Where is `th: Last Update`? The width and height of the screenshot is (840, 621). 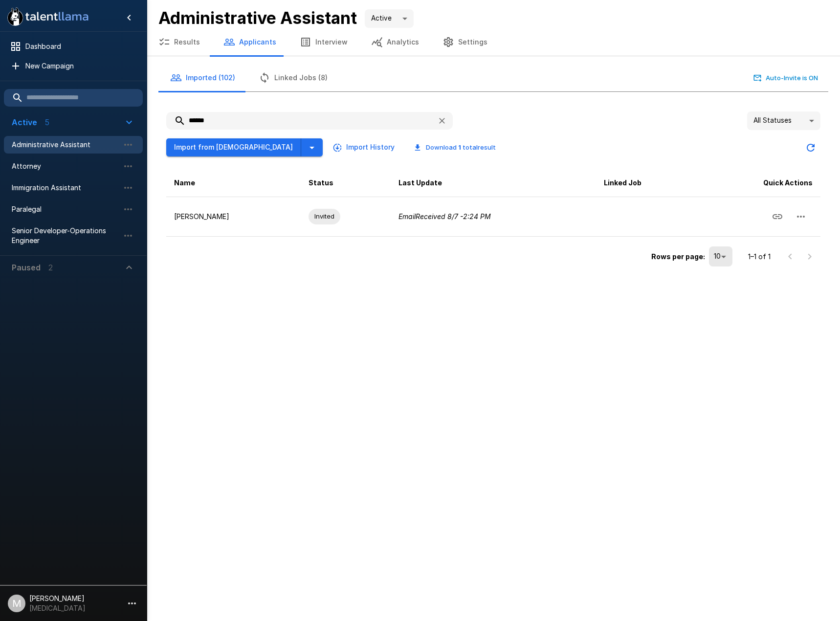 th: Last Update is located at coordinates (493, 183).